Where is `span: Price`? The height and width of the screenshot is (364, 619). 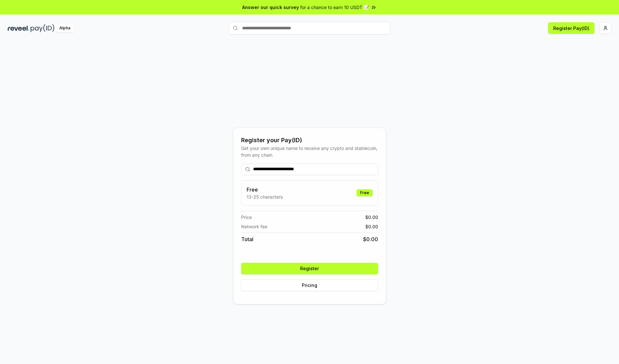 span: Price is located at coordinates (246, 217).